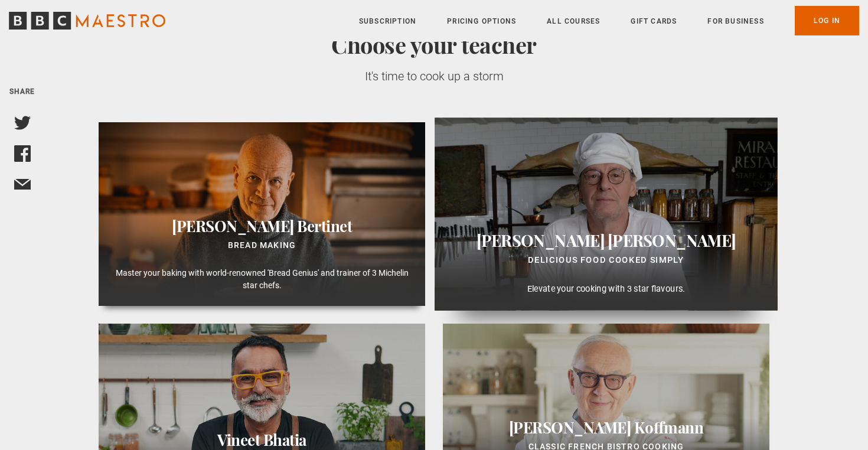  I want to click on p: Elevate your cooking with 3 star flavours., so click(606, 289).